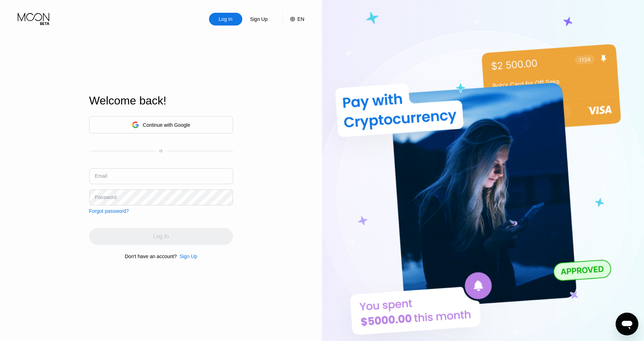 The height and width of the screenshot is (341, 644). I want to click on div: or, so click(161, 151).